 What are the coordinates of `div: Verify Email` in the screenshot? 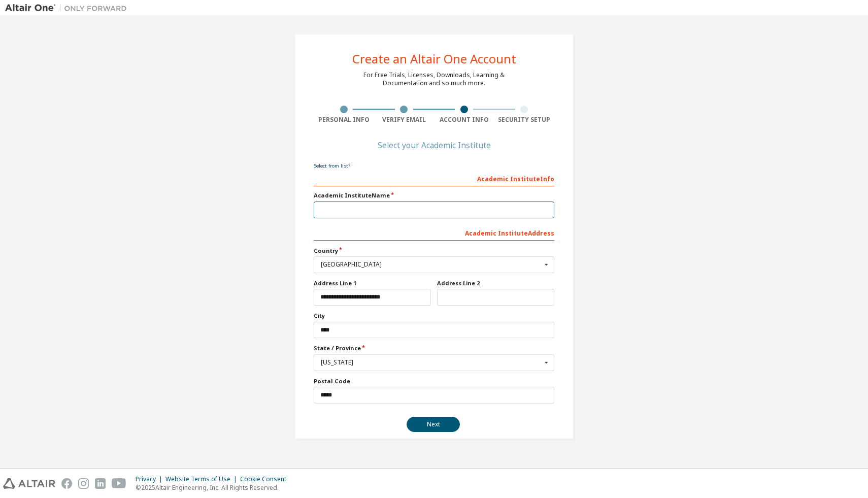 It's located at (404, 120).